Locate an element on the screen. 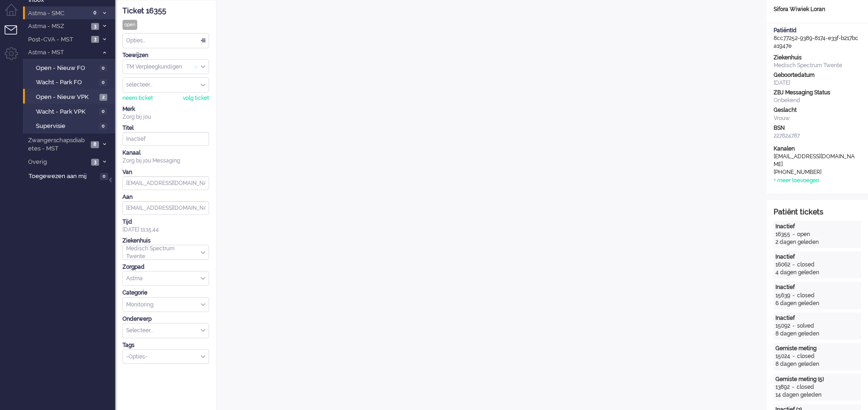 The image size is (868, 410). div: Onderwerp is located at coordinates (166, 319).